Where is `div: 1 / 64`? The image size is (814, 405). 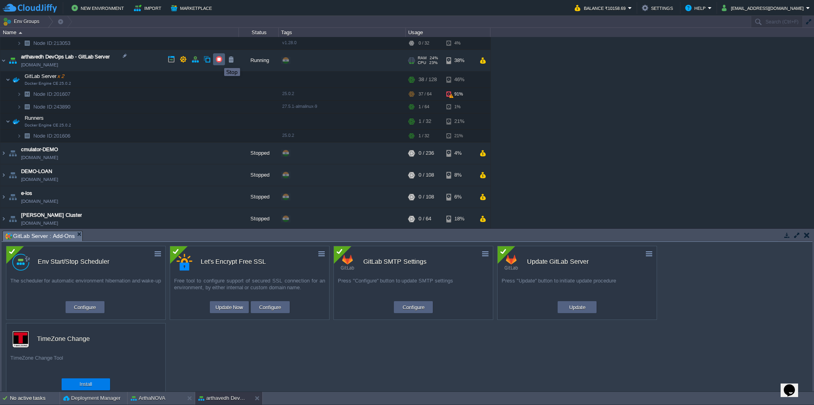 div: 1 / 64 is located at coordinates (424, 107).